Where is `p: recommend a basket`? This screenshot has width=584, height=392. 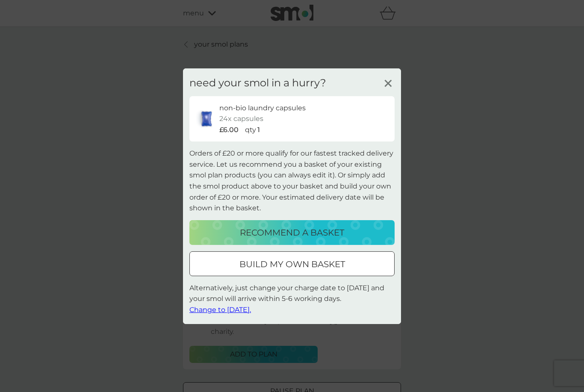
p: recommend a basket is located at coordinates (292, 232).